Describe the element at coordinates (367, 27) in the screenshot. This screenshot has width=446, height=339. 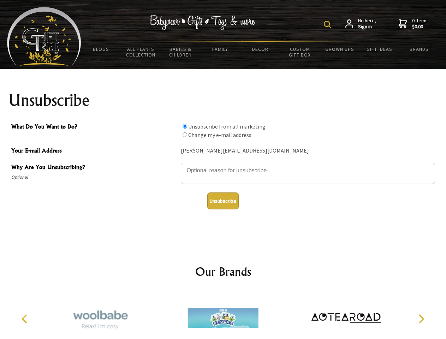
I see `strong: Sign in` at that location.